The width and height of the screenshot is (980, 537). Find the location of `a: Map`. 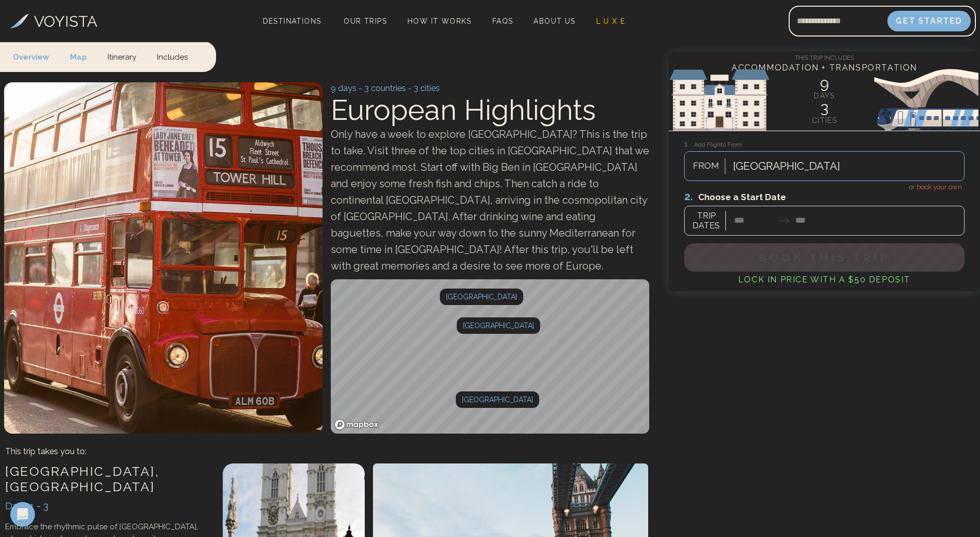

a: Map is located at coordinates (78, 56).